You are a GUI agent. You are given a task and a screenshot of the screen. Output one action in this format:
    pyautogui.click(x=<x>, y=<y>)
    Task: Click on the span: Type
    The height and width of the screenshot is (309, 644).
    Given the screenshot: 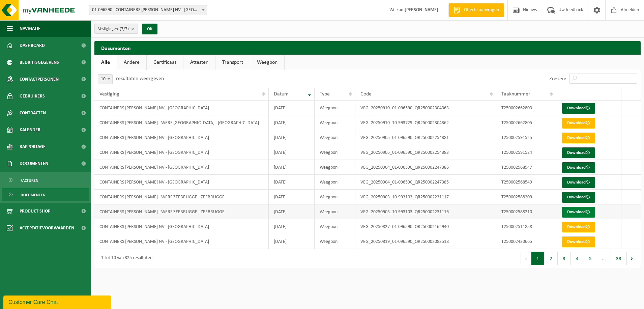 What is the action you would take?
    pyautogui.click(x=324, y=94)
    